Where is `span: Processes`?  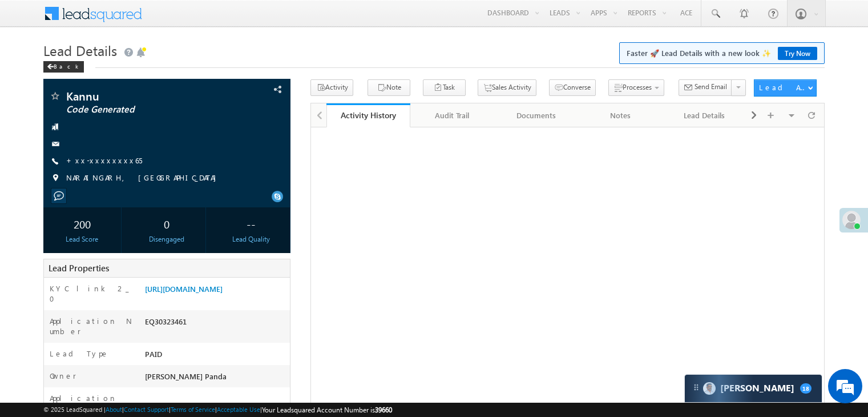
span: Processes is located at coordinates (637, 86).